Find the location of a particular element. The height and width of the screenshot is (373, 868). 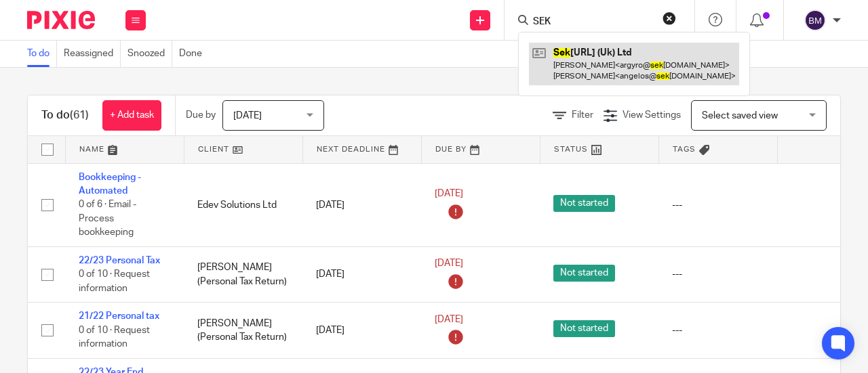

h1: To do is located at coordinates (65, 115).